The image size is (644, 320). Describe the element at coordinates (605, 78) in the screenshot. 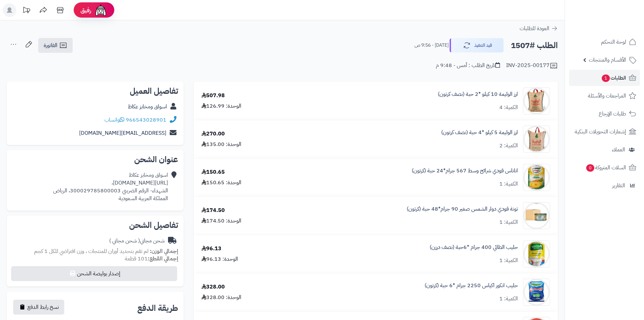

I see `a: الطلبات1` at that location.